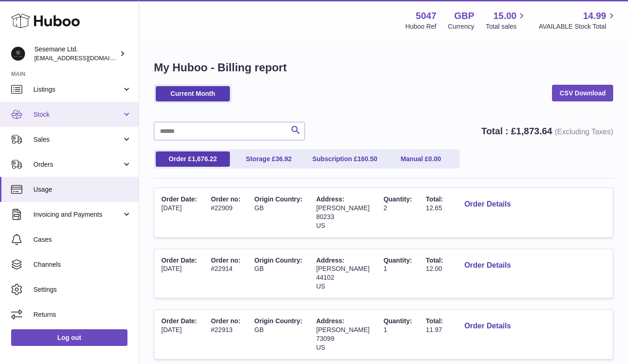 This screenshot has width=628, height=364. Describe the element at coordinates (83, 240) in the screenshot. I see `span: Cases` at that location.